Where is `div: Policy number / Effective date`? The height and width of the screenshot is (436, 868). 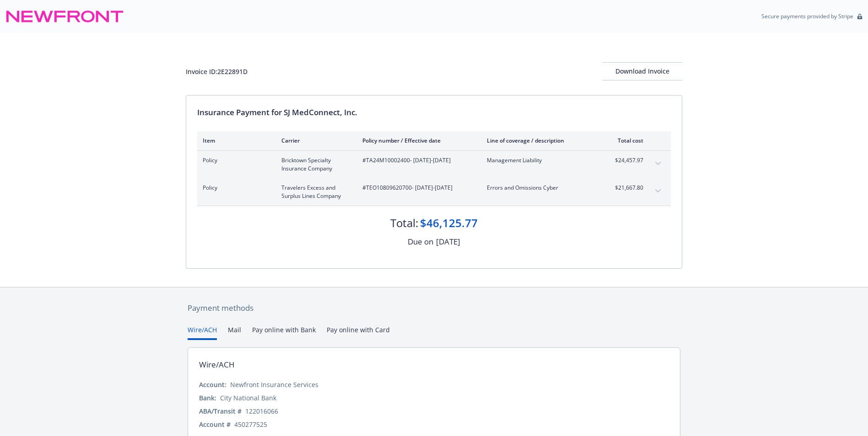
div: Policy number / Effective date is located at coordinates (417, 140).